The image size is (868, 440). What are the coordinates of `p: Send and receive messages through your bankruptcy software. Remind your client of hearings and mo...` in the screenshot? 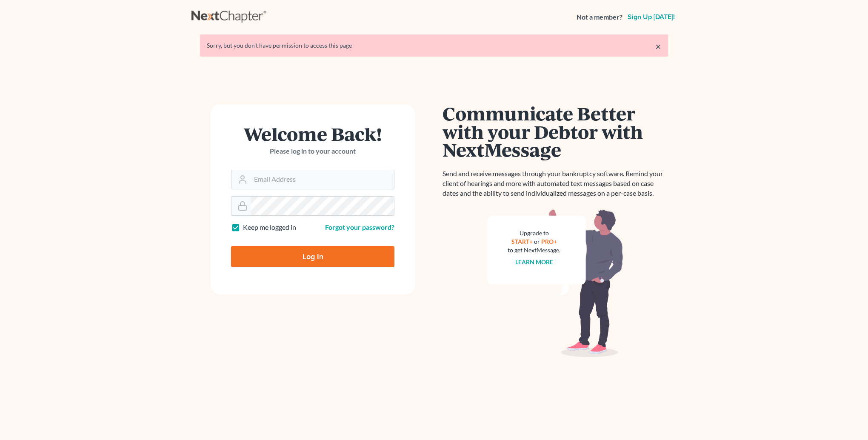 It's located at (555, 183).